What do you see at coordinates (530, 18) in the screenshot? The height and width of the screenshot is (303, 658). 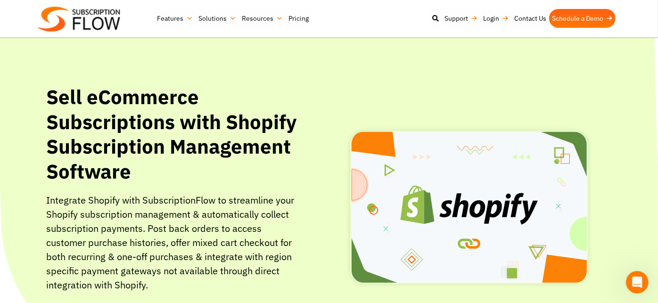 I see `a: Contact Us` at bounding box center [530, 18].